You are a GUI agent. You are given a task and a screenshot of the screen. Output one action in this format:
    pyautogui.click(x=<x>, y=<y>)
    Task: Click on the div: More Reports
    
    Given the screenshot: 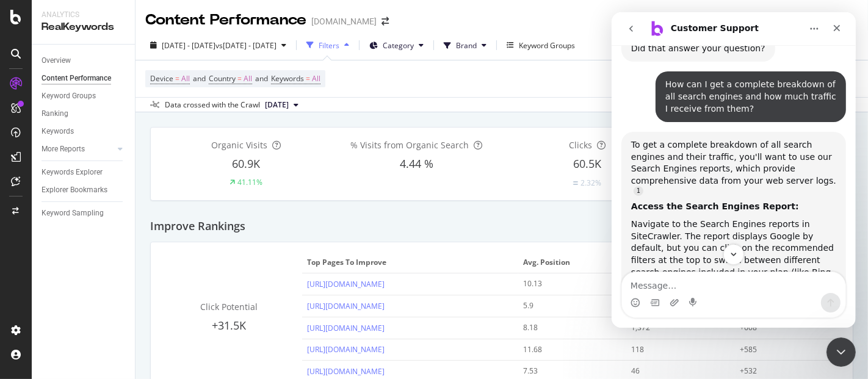 What is the action you would take?
    pyautogui.click(x=63, y=149)
    